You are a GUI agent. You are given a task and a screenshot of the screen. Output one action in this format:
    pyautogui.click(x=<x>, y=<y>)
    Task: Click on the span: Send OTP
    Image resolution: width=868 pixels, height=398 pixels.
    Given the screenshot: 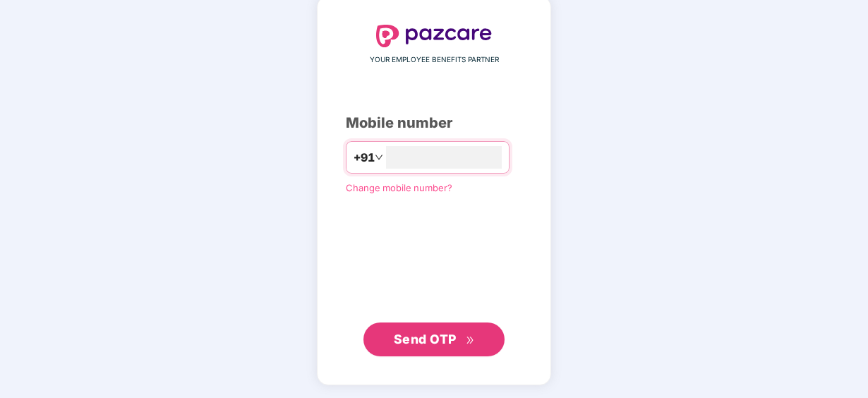 What is the action you would take?
    pyautogui.click(x=425, y=339)
    